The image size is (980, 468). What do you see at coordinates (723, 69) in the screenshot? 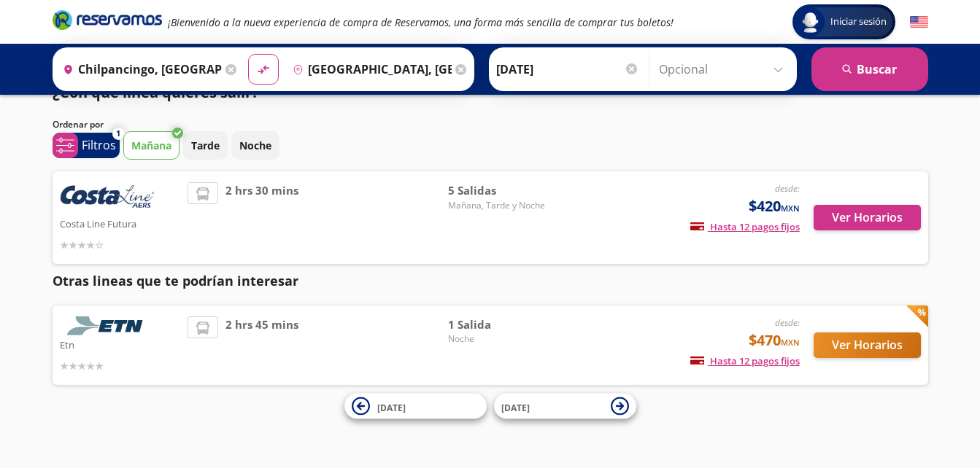
I see `input: Opcional` at bounding box center [723, 69].